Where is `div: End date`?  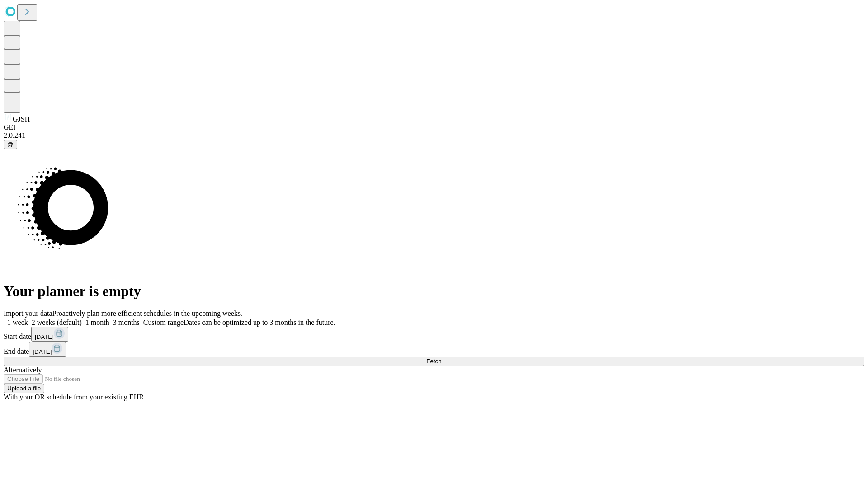 div: End date is located at coordinates (434, 348).